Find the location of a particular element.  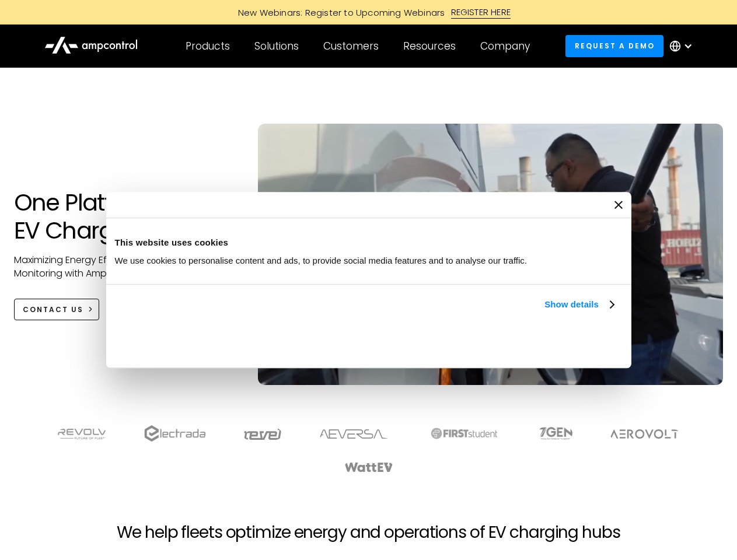

a: CONTACT US is located at coordinates (56, 309).